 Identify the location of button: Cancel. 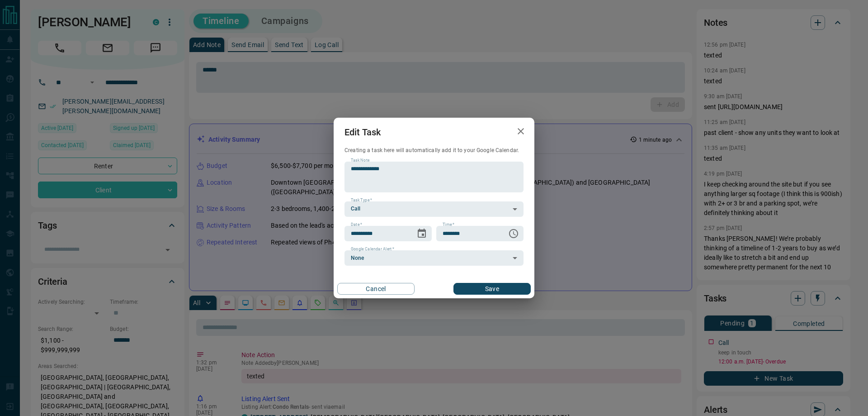
(376, 289).